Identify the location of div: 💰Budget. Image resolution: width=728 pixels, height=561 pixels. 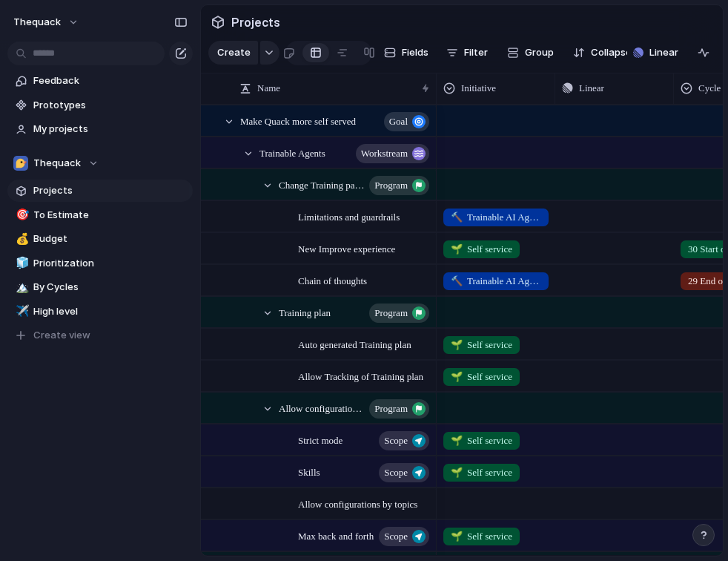
(100, 239).